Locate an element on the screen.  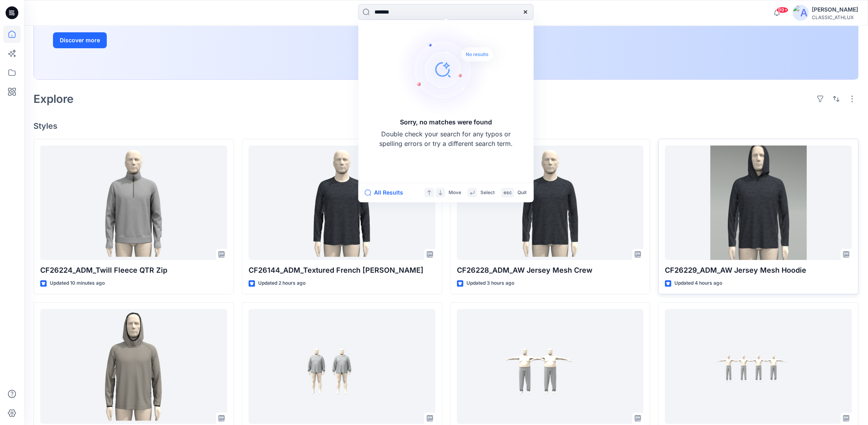
p: CF26224_ADM_Twill Fleece QTR Zip is located at coordinates (133, 270).